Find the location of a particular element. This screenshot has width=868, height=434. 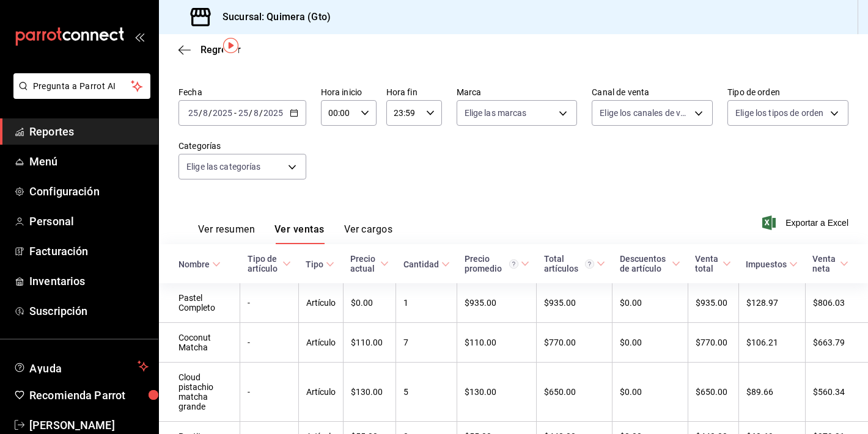

span: Personal is located at coordinates (89, 221).